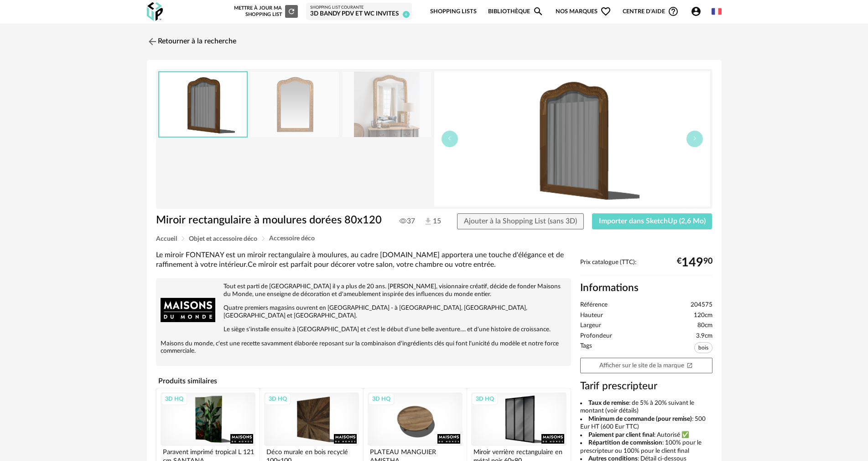 The image size is (868, 461). I want to click on a: Retourner à la recherche, so click(191, 41).